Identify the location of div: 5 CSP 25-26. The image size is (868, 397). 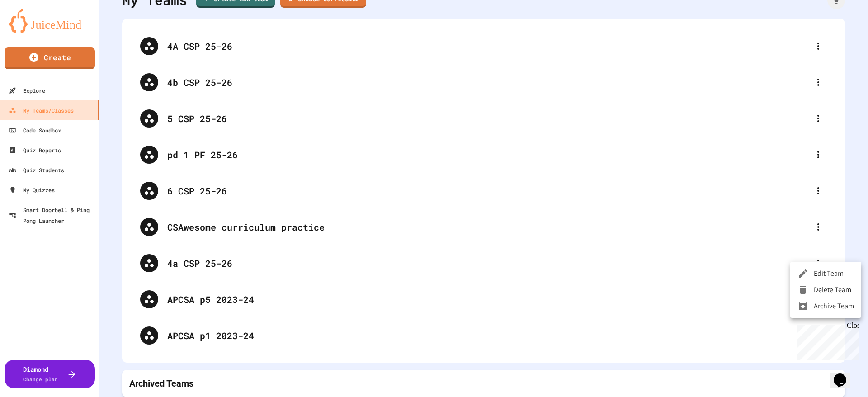
(489, 119).